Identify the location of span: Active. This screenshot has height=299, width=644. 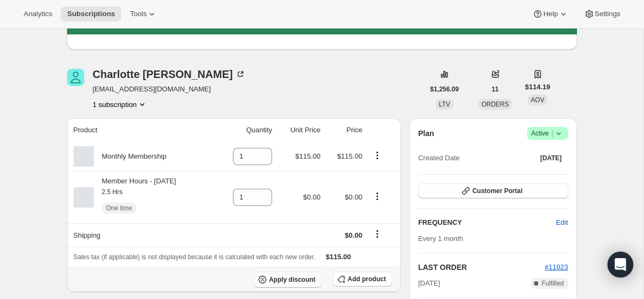
(547, 133).